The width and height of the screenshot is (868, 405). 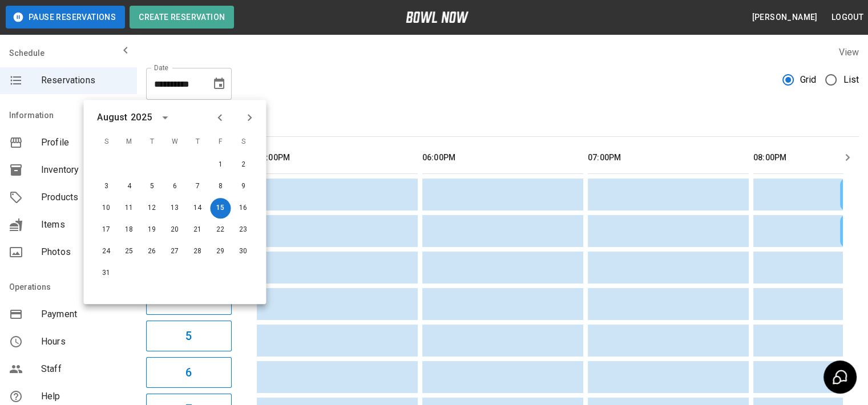 What do you see at coordinates (106, 273) in the screenshot?
I see `button: Aug 31, 2025` at bounding box center [106, 273].